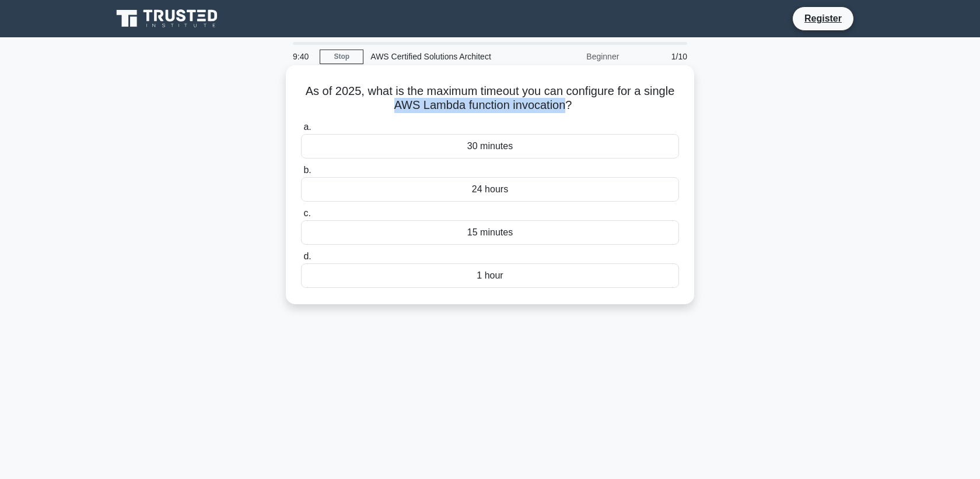  I want to click on div: 9:40, so click(302, 57).